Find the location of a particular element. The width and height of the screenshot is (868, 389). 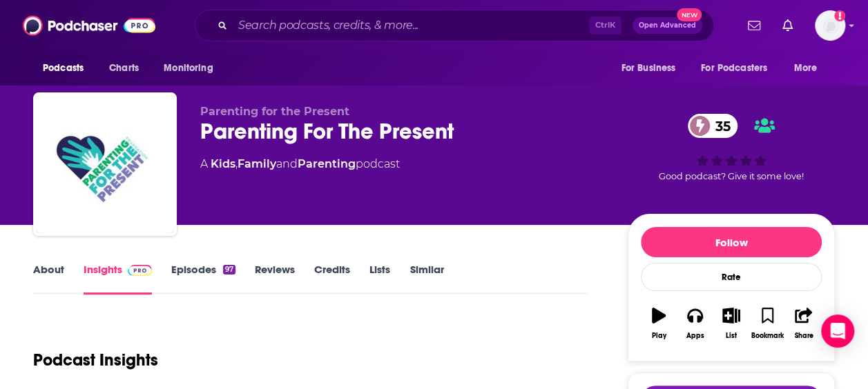

span: Monitoring is located at coordinates (188, 68).